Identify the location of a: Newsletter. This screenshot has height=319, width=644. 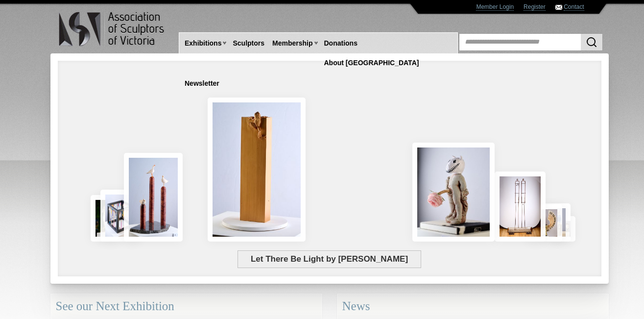
(202, 83).